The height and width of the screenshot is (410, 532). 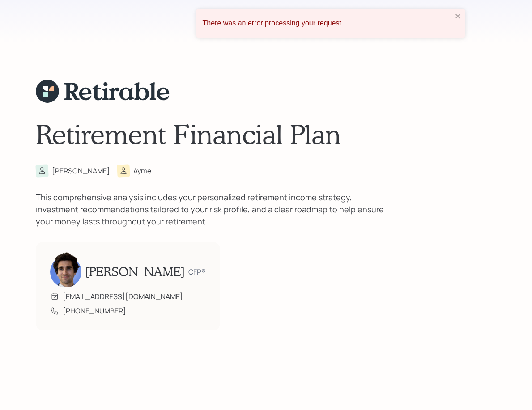 I want to click on div: There was an error processing your request, so click(x=327, y=23).